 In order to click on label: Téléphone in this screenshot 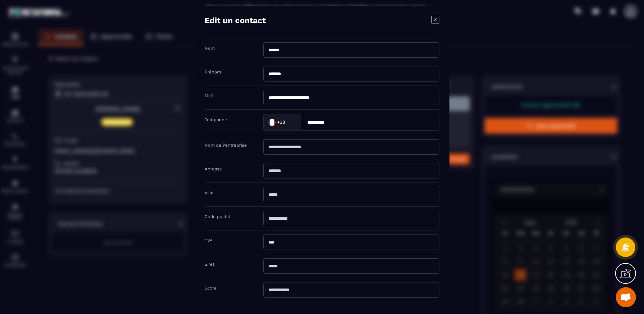, I will do `click(216, 119)`.